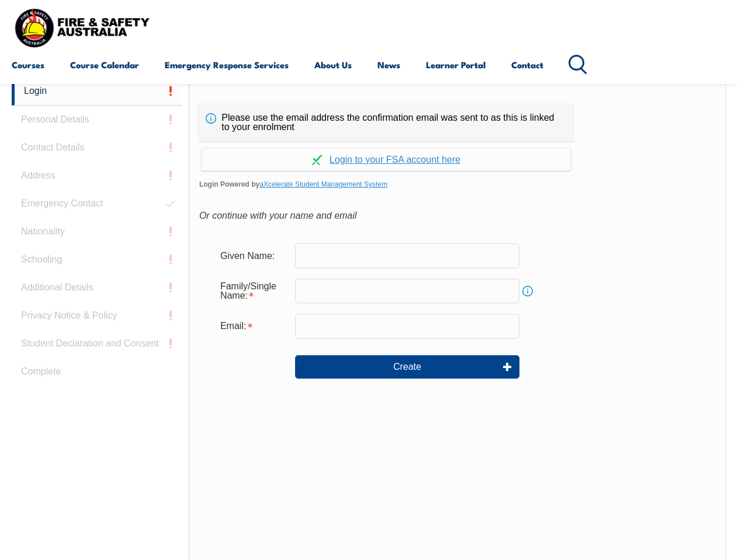 The height and width of the screenshot is (560, 738). I want to click on button: Create, so click(407, 367).